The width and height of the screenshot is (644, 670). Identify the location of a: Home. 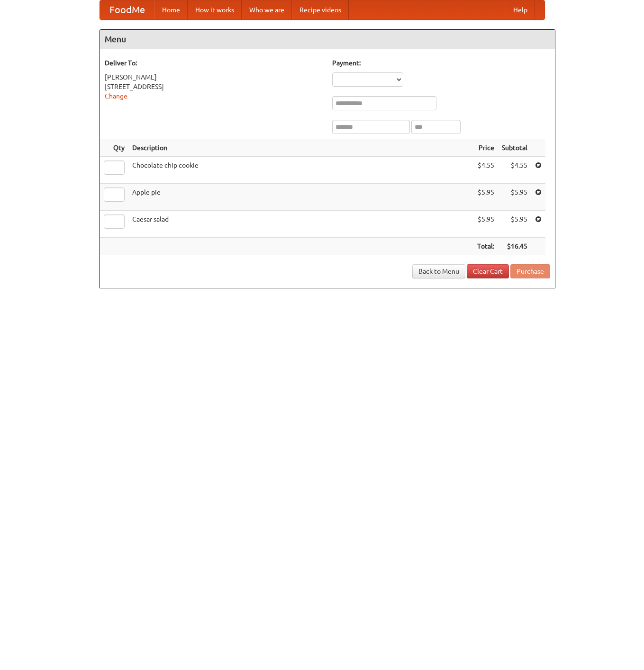
(171, 10).